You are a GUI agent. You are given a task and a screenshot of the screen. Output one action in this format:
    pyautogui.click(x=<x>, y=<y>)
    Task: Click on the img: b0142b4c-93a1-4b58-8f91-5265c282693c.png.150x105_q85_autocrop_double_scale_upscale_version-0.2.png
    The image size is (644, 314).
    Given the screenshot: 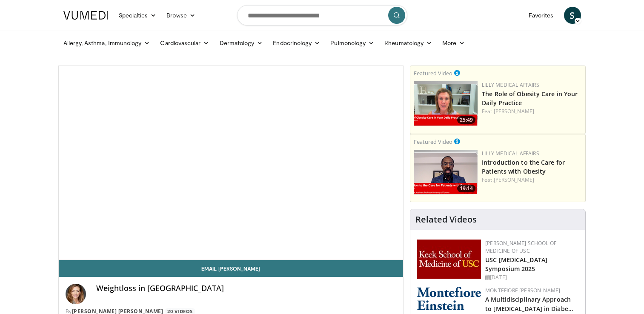 What is the action you would take?
    pyautogui.click(x=449, y=298)
    